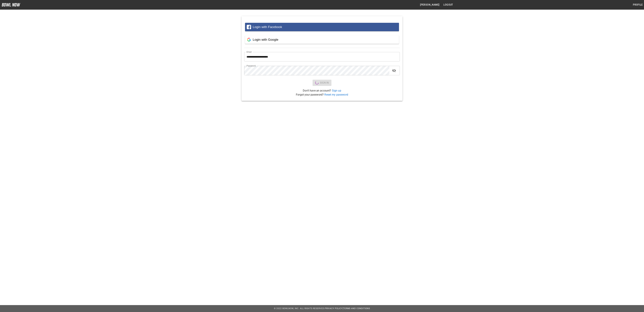 This screenshot has width=644, height=312. Describe the element at coordinates (322, 95) in the screenshot. I see `p: Forgot your password?` at that location.